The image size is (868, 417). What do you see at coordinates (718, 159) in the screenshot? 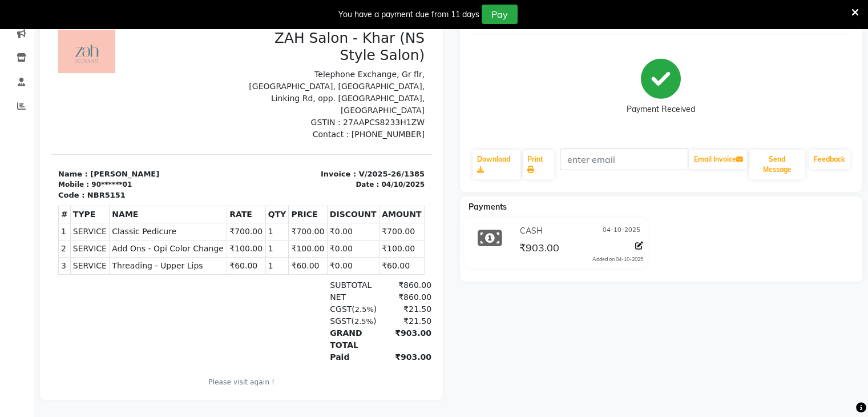
I see `button: Email Invoice` at bounding box center [718, 159].